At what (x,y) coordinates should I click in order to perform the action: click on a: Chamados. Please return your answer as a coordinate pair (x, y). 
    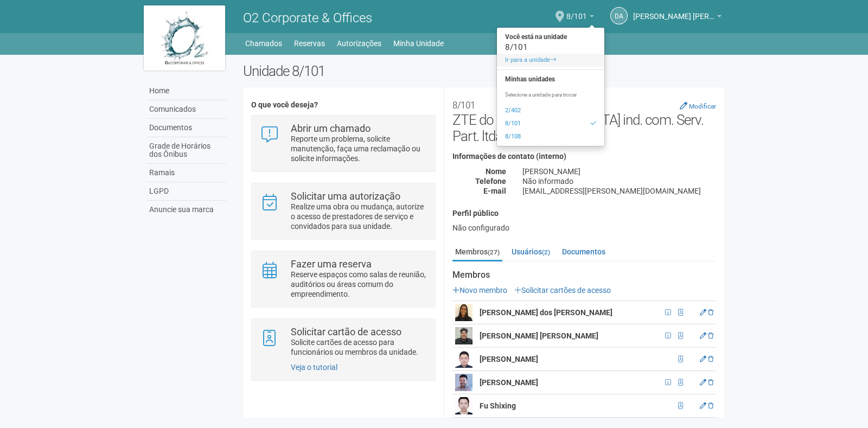
    Looking at the image, I should click on (263, 43).